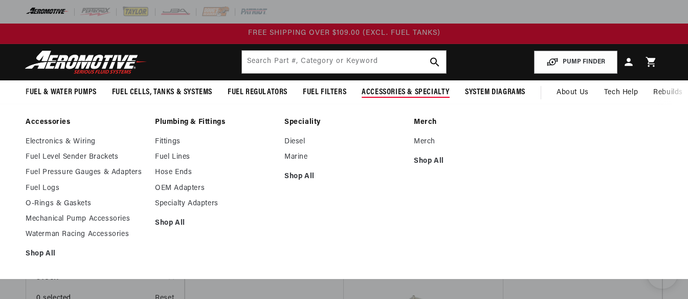  I want to click on a: Marine, so click(344, 157).